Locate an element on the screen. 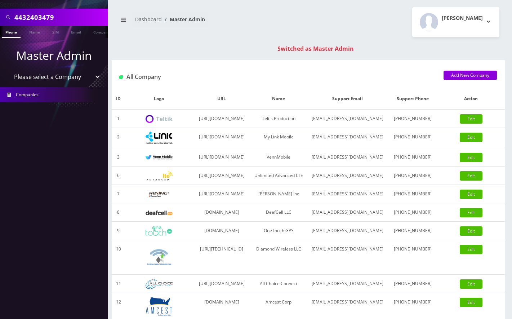 Image resolution: width=512 pixels, height=319 pixels. td: Diamond Wireless LLC is located at coordinates (279, 257).